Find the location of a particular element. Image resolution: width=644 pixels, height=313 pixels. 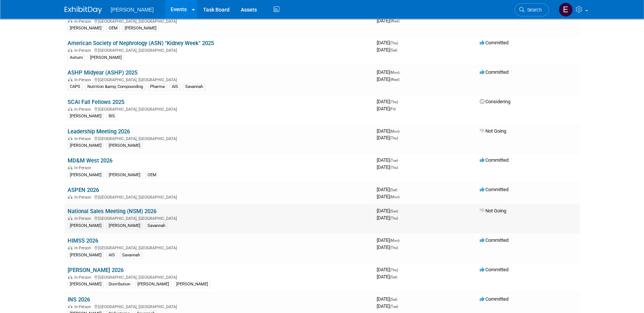

a: ASHP Midyear (ASHP) 2025 is located at coordinates (102, 73).